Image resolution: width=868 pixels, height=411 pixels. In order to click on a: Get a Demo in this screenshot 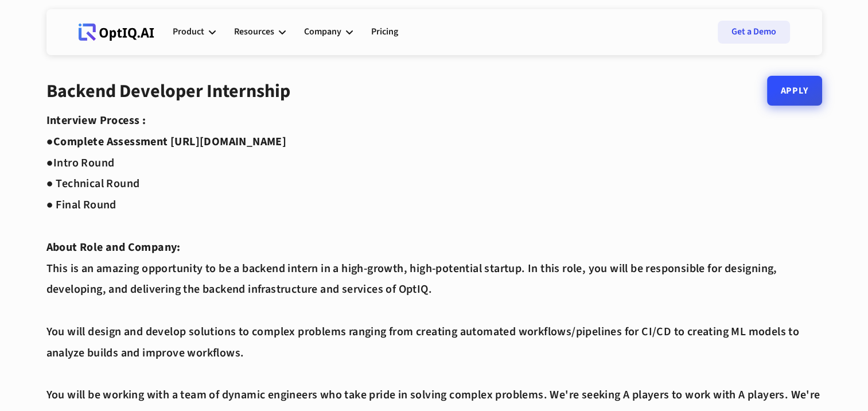, I will do `click(755, 32)`.